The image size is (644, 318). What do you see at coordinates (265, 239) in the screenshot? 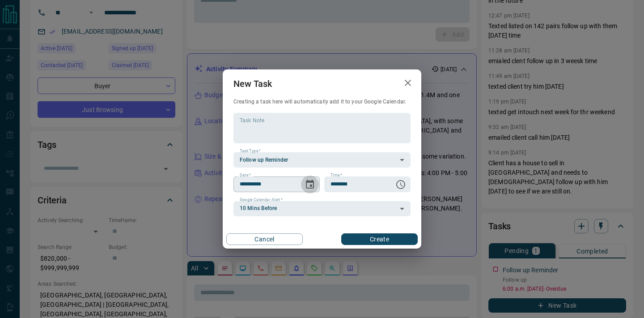
I see `button: Cancel` at bounding box center [265, 239].